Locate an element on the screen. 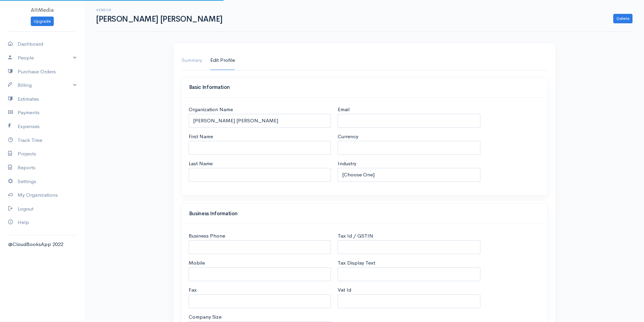 This screenshot has width=644, height=322. h6: Vendor is located at coordinates (160, 10).